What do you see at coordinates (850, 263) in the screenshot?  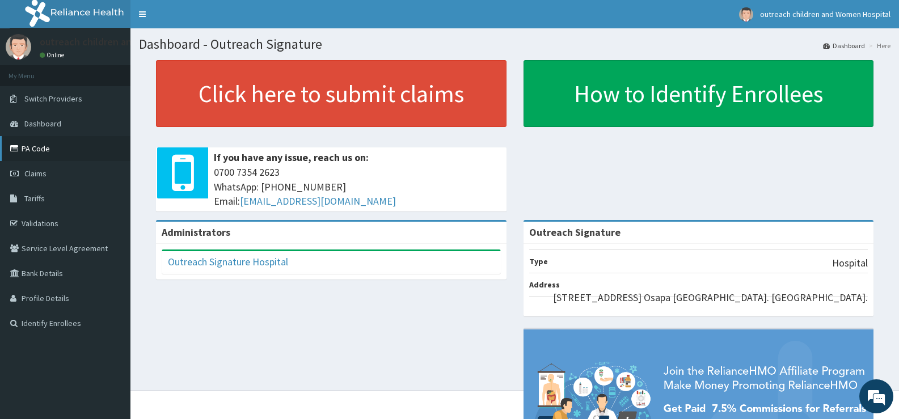 I see `p: Hospital` at bounding box center [850, 263].